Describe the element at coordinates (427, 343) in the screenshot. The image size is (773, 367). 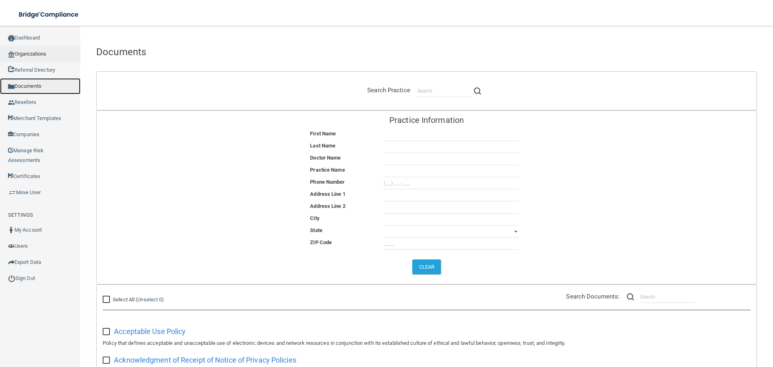
I see `p: Policy that defines acceptable and unacceptable use of electronic devices and network resources i...` at that location.